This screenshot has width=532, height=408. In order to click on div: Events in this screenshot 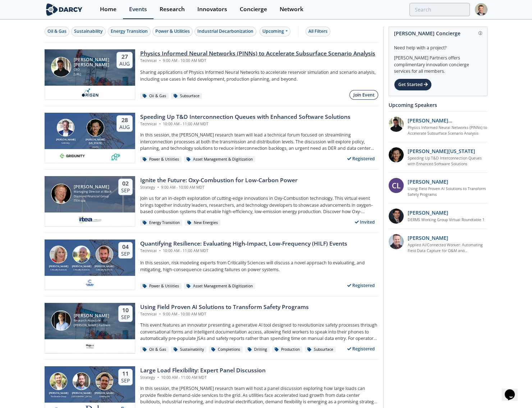, I will do `click(138, 9)`.